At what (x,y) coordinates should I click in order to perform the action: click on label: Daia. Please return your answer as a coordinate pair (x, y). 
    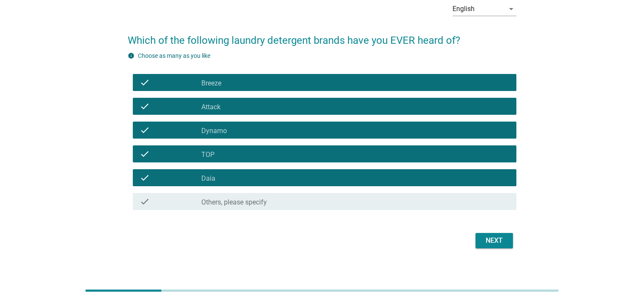
    Looking at the image, I should click on (208, 178).